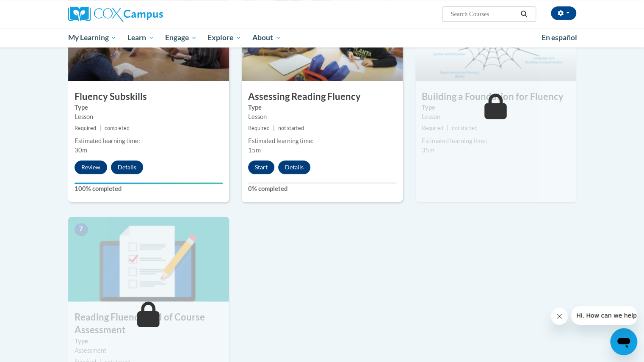 The image size is (644, 362). Describe the element at coordinates (559, 37) in the screenshot. I see `span: En español` at that location.